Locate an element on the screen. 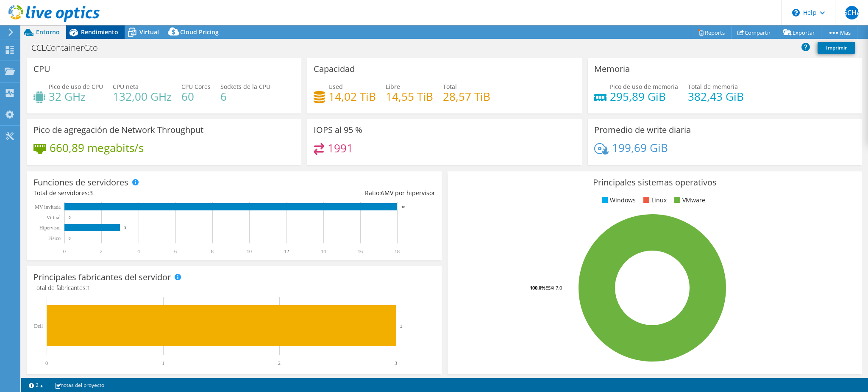  span: 1 is located at coordinates (88, 288).